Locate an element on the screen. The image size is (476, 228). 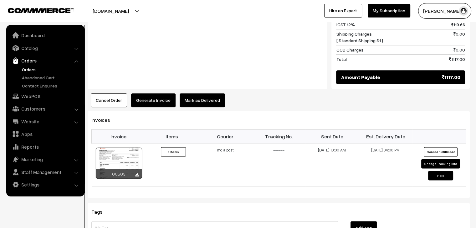
th: Items is located at coordinates (171, 136).